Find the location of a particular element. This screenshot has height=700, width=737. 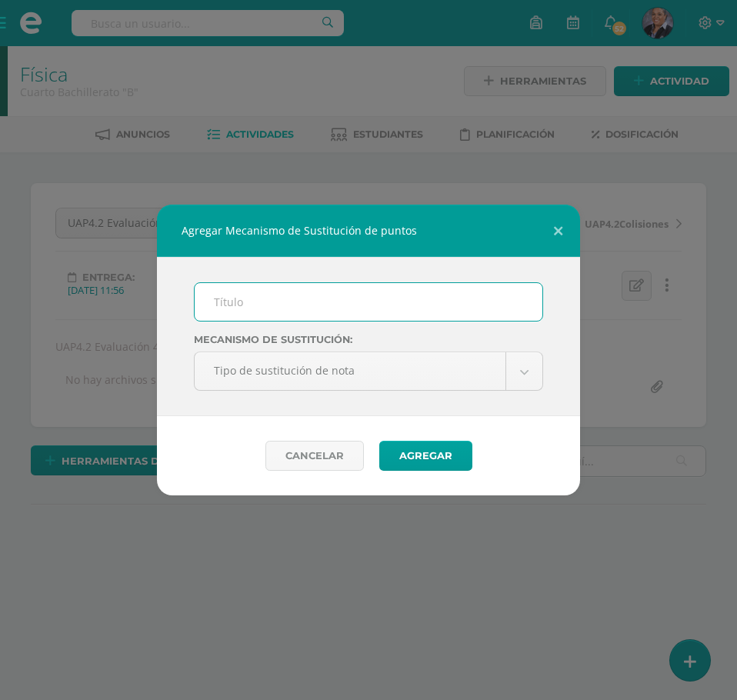

a: Cancelar is located at coordinates (314, 455).